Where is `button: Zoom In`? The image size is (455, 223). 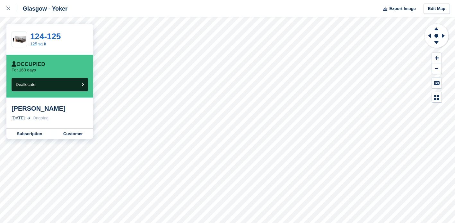
button: Zoom In is located at coordinates (437, 58).